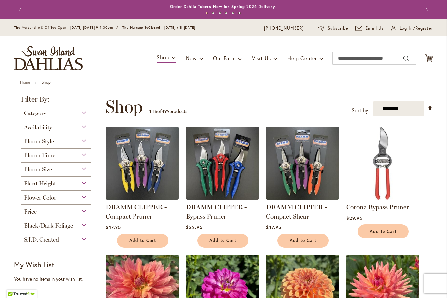  I want to click on span: New, so click(191, 58).